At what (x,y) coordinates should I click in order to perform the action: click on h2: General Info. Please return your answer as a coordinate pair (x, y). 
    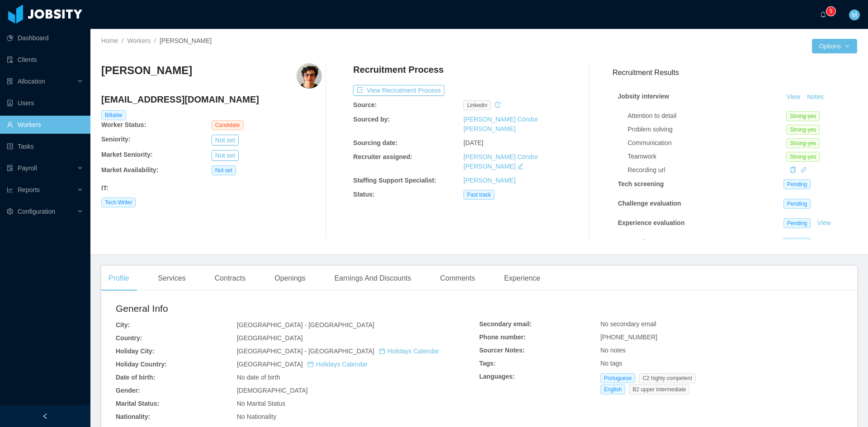
    Looking at the image, I should click on (298, 309).